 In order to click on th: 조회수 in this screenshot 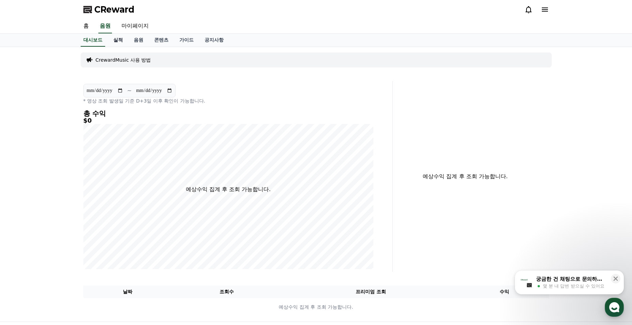, I will do `click(226, 291)`.